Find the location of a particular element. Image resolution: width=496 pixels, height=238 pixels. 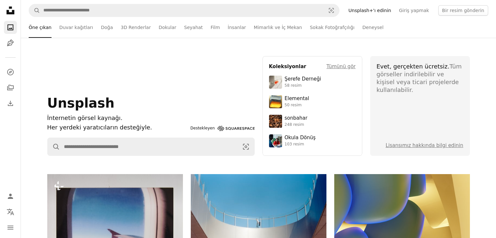

font: Okula Dönüş is located at coordinates (300, 138).